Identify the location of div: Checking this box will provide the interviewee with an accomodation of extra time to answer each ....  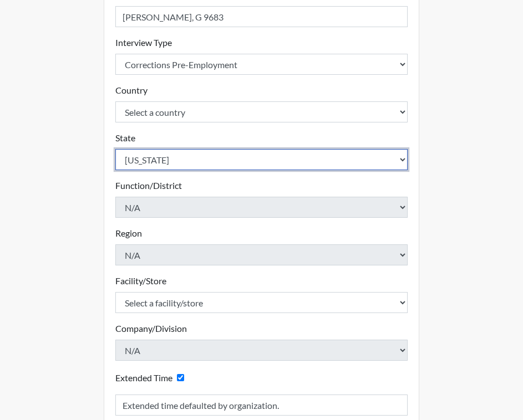
(152, 377).